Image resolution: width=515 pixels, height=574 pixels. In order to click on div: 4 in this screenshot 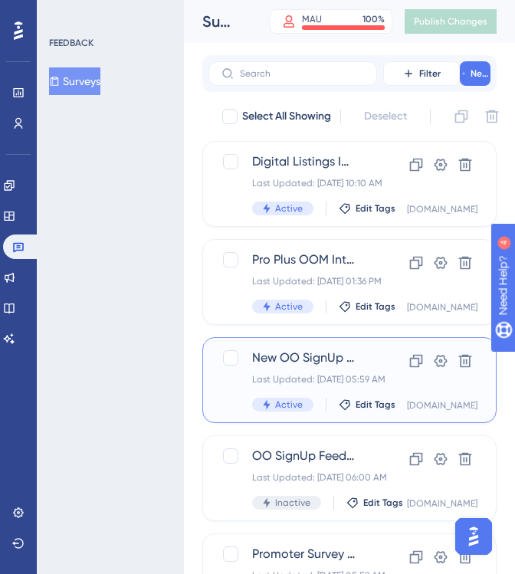, I will do `click(109, 14)`.